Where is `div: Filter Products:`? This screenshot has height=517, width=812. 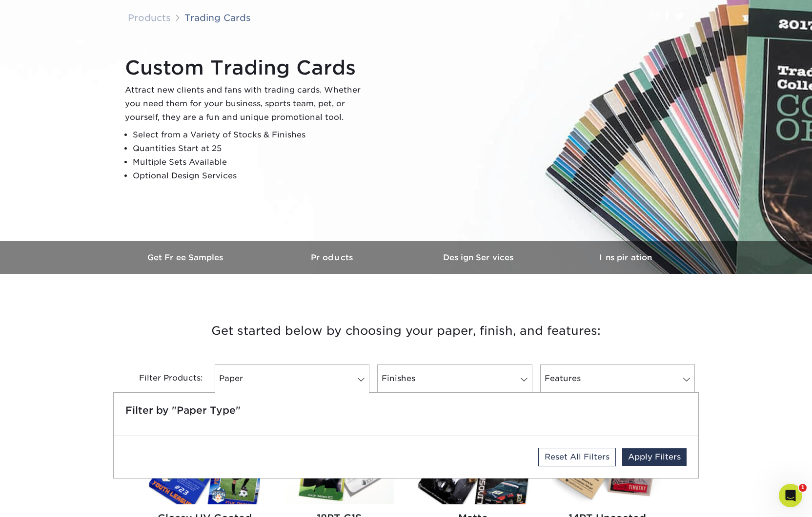
div: Filter Products: is located at coordinates (162, 379).